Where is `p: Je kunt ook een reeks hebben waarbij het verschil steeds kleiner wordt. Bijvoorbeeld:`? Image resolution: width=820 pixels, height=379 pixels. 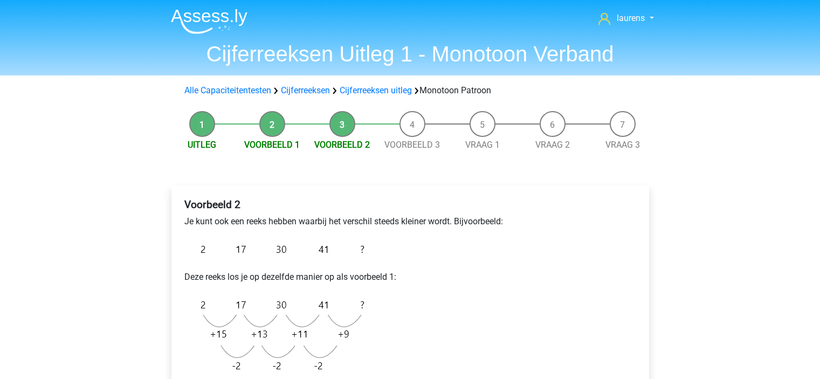 p: Je kunt ook een reeks hebben waarbij het verschil steeds kleiner wordt. Bijvoorbeeld: is located at coordinates (410, 222).